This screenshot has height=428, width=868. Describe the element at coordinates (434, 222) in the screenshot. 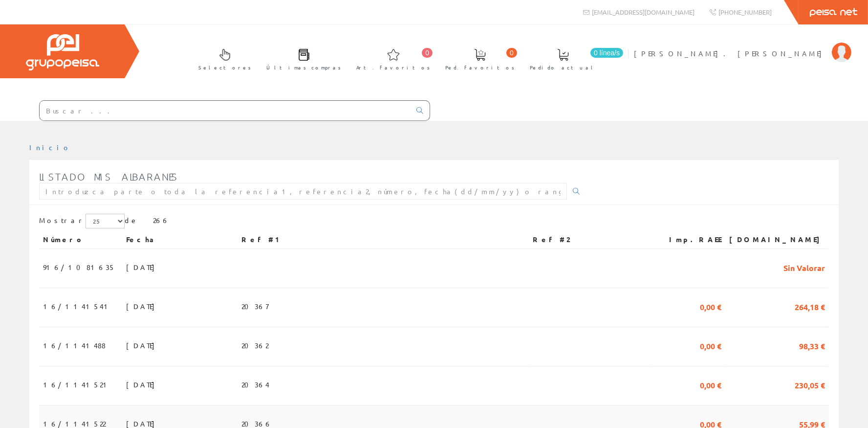

I see `div: de 266` at that location.